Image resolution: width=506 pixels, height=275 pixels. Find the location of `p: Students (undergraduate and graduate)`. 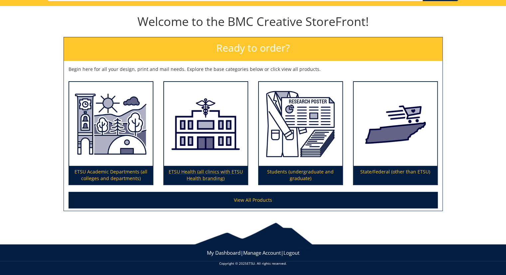

p: Students (undergraduate and graduate) is located at coordinates (301, 175).